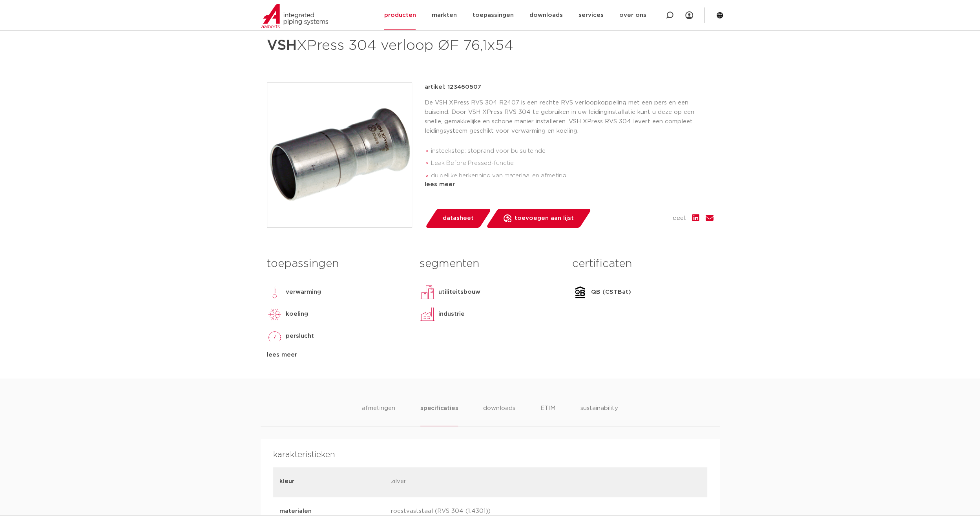 This screenshot has width=980, height=516. I want to click on p: koeling, so click(297, 314).